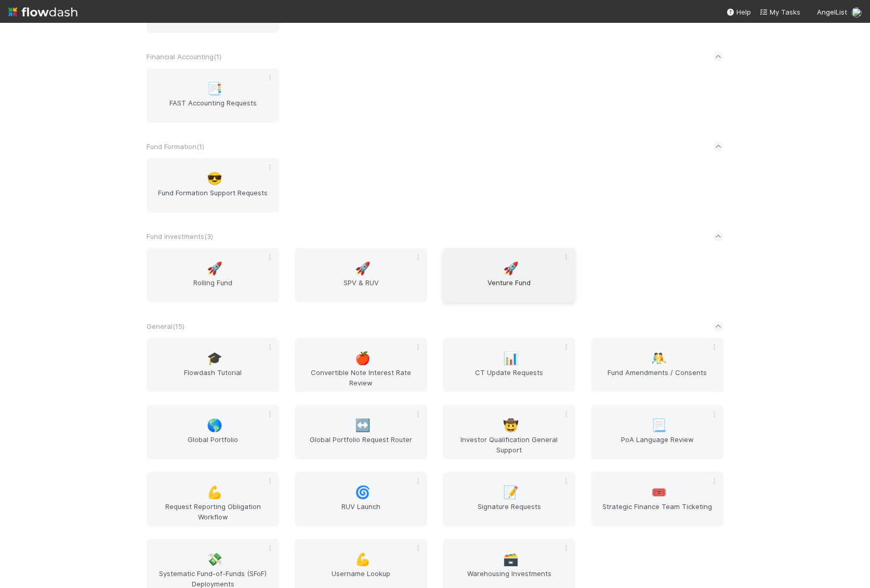 The width and height of the screenshot is (870, 588). I want to click on span: Global Portfolio, so click(212, 445).